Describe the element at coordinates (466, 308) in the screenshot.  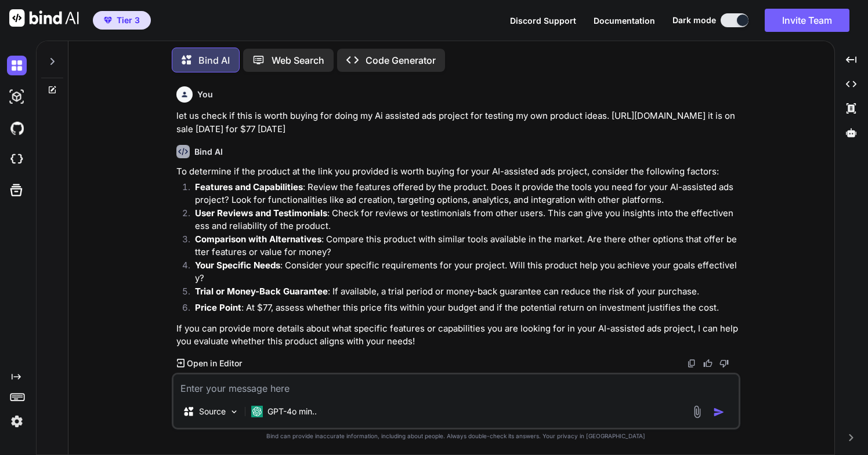
I see `p: : At $77, assess whether this price fits within your budget and if the potential return on invest...` at that location.